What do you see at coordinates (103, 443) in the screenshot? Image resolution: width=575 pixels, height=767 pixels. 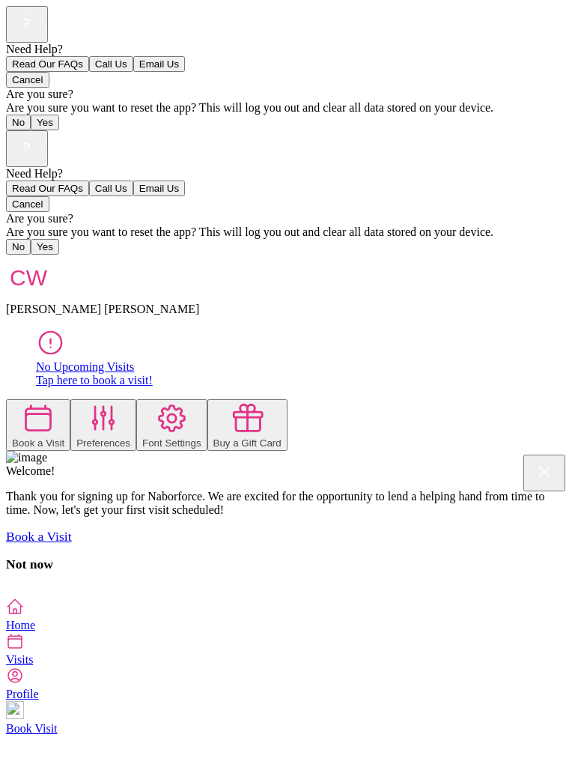 I see `div: Preferences` at bounding box center [103, 443].